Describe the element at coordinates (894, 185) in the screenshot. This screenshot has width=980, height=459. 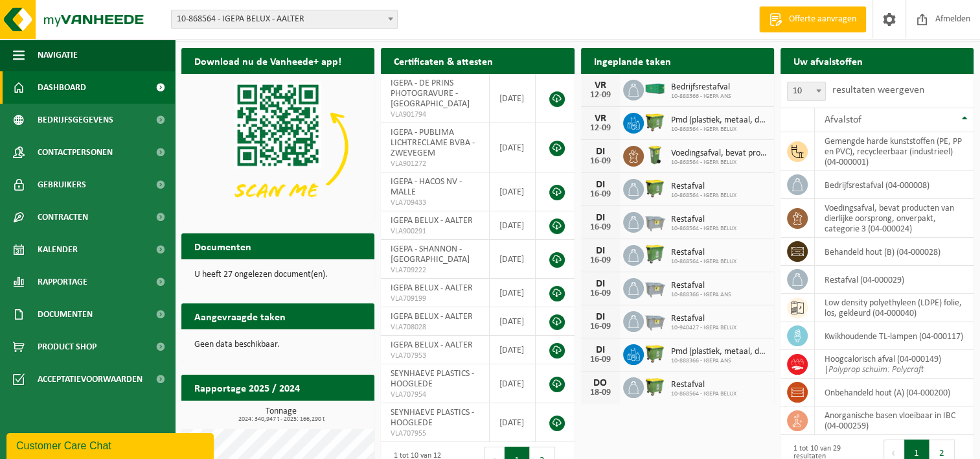
I see `td: bedrijfsrestafval (04-000008)` at that location.